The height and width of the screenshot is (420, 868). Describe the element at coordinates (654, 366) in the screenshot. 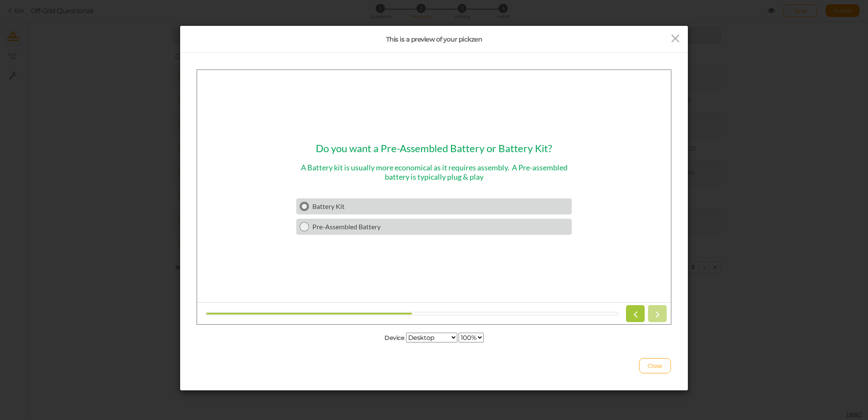

I see `span: Close` at that location.